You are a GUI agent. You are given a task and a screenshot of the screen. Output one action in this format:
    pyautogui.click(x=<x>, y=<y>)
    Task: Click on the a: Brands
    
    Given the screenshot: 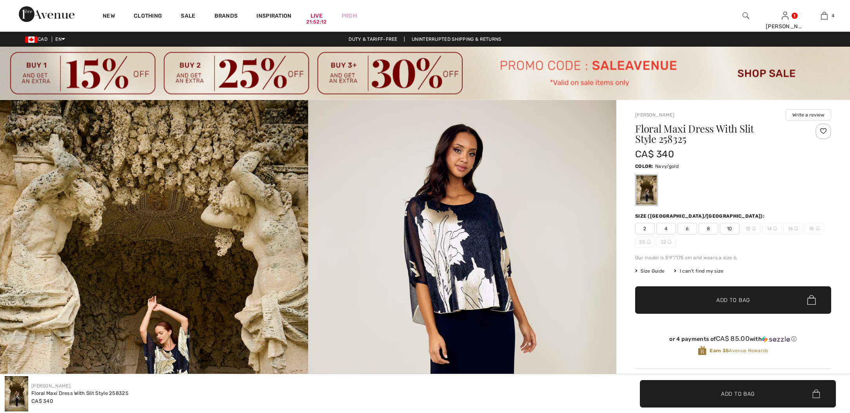 What is the action you would take?
    pyautogui.click(x=226, y=16)
    